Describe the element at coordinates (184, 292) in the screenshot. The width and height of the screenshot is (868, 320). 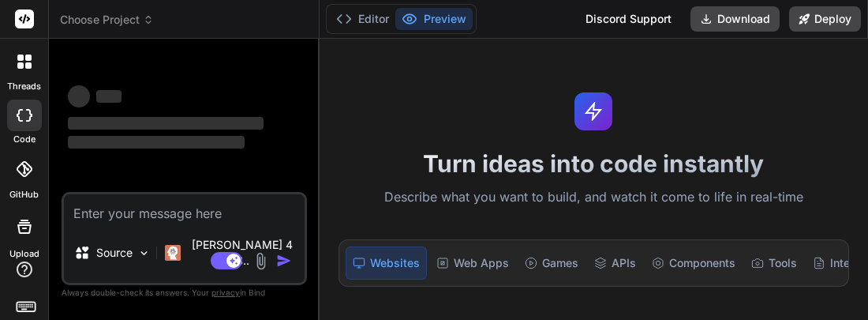
I see `p: Always double-check its answers. Your in Bind` at that location.